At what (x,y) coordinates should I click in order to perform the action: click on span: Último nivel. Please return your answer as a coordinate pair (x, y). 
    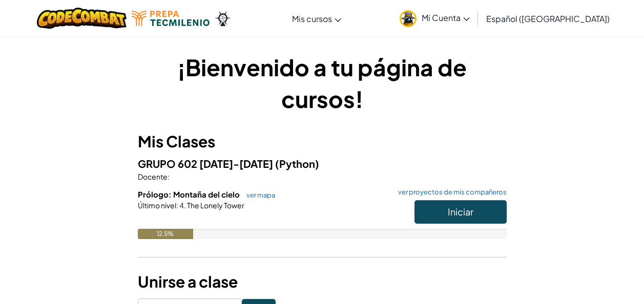
    Looking at the image, I should click on (157, 205).